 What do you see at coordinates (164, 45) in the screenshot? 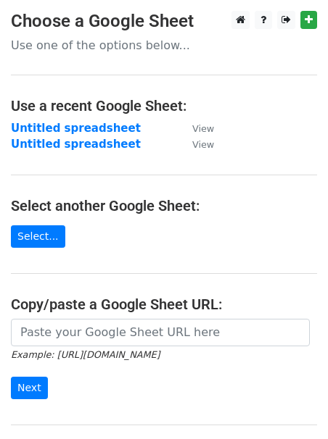
I see `p: Use one of the options below...` at bounding box center [164, 45].